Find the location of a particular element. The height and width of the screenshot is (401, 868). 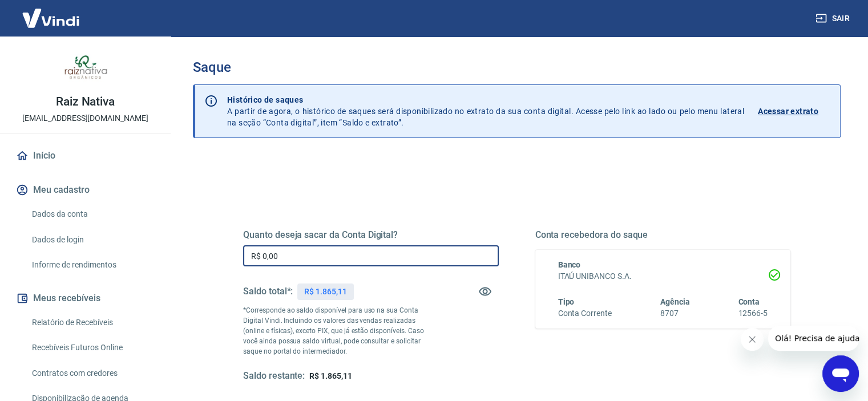

a: Dados de login is located at coordinates (92, 239).